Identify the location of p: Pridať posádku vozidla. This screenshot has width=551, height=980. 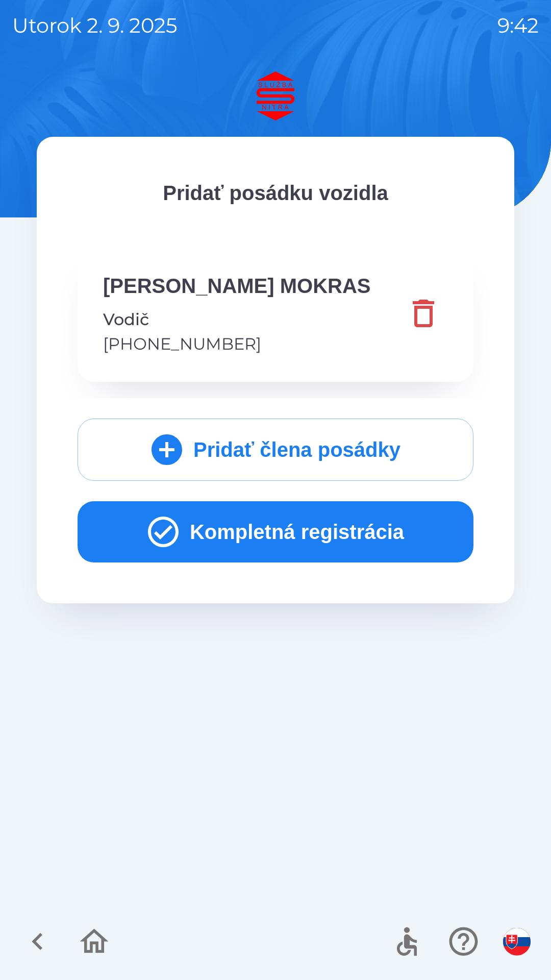
(276, 193).